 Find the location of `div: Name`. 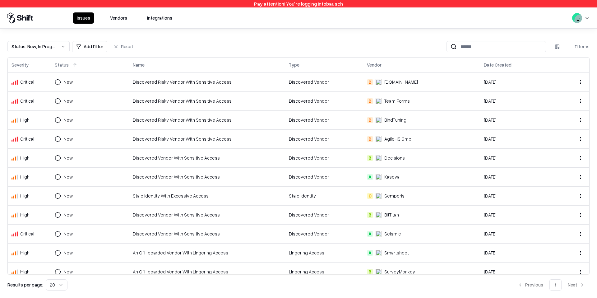

div: Name is located at coordinates (139, 65).